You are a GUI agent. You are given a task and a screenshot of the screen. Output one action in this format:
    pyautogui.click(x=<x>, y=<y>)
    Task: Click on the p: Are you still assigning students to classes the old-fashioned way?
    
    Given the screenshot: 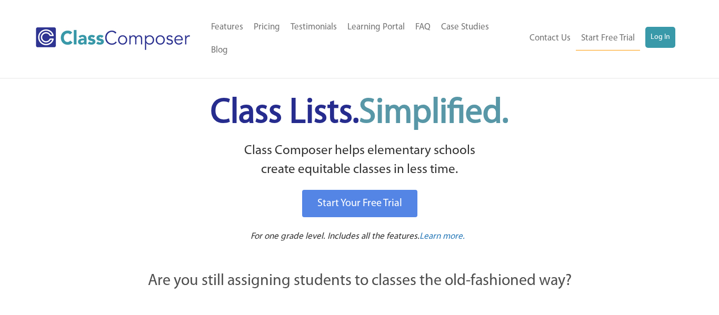 What is the action you would take?
    pyautogui.click(x=360, y=282)
    